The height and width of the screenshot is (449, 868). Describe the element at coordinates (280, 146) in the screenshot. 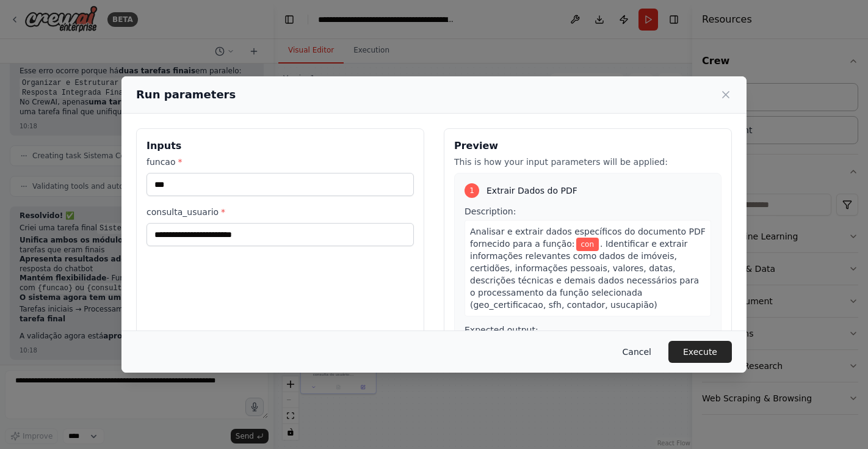

I see `h3: Inputs` at that location.